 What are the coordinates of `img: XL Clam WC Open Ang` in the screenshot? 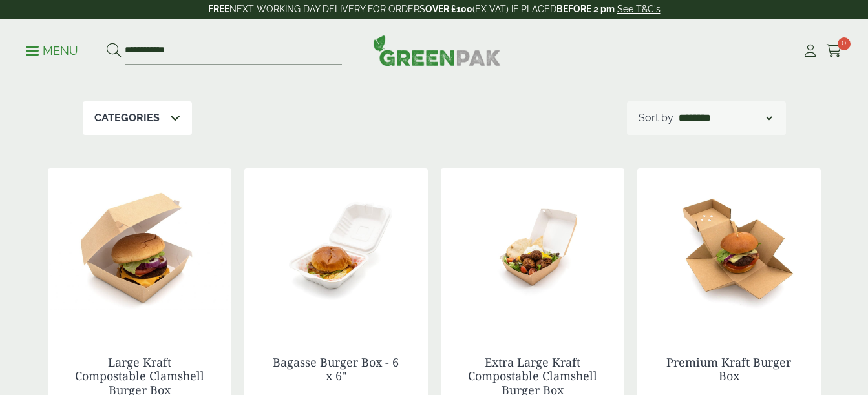 It's located at (533, 249).